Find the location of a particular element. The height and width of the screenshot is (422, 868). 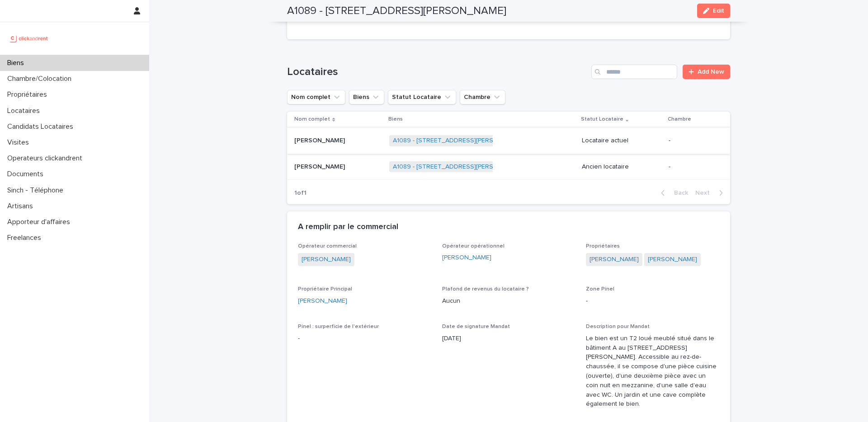

span: Zone Pinel is located at coordinates (600, 289).